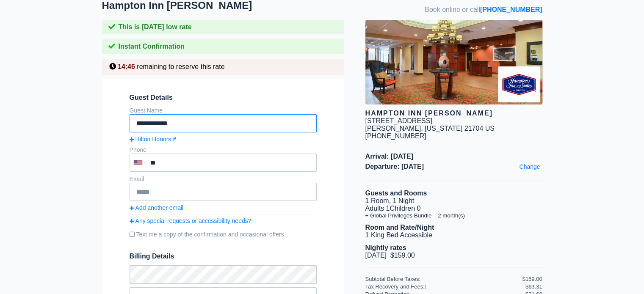  Describe the element at coordinates (223, 234) in the screenshot. I see `label: Text me a copy of the confirmation and occasional offers` at that location.